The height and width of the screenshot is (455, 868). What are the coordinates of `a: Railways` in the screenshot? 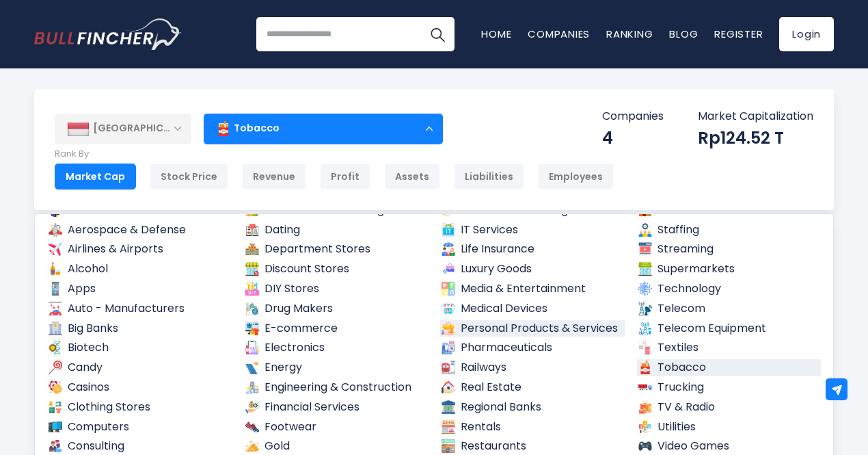 It's located at (532, 368).